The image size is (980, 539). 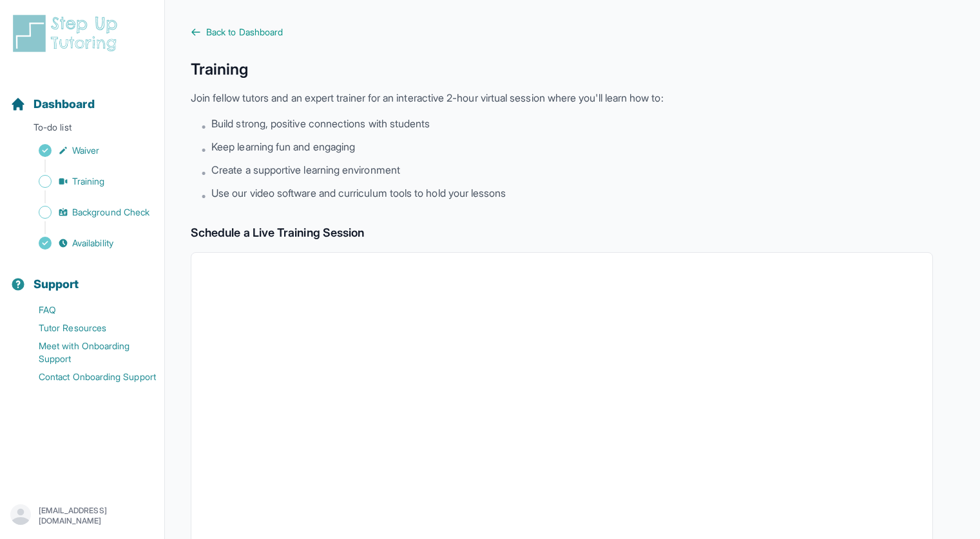 What do you see at coordinates (283, 147) in the screenshot?
I see `span: Keep learning fun and engaging` at bounding box center [283, 147].